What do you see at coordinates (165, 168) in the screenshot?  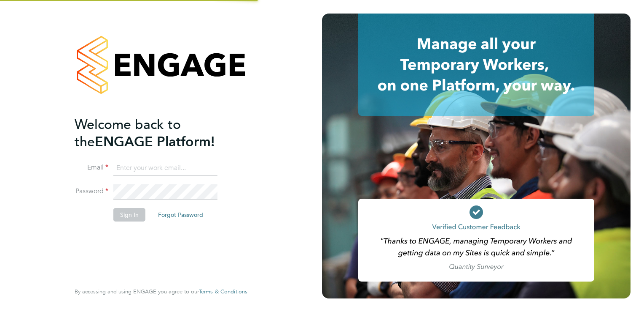 I see `input: Enter your work email...` at bounding box center [165, 168].